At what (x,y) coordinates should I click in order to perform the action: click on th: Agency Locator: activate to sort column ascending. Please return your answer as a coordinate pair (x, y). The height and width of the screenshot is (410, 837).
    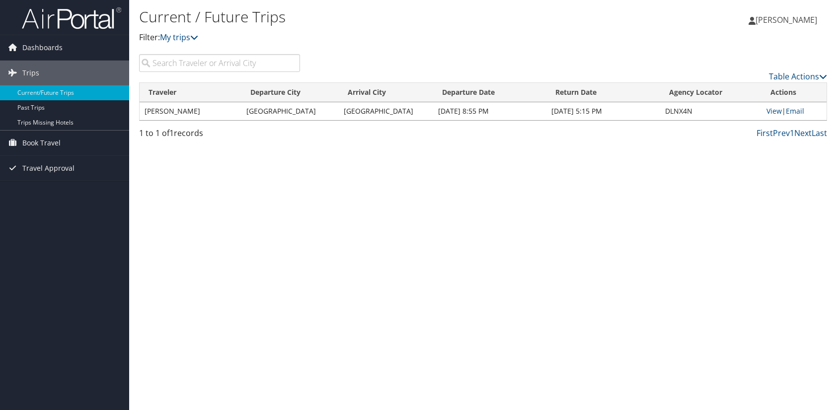
    Looking at the image, I should click on (711, 92).